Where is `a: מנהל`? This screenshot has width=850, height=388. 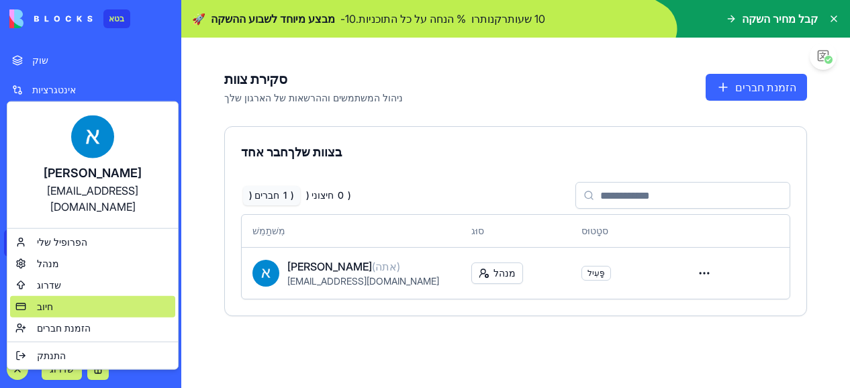
a: מנהל is located at coordinates (93, 264).